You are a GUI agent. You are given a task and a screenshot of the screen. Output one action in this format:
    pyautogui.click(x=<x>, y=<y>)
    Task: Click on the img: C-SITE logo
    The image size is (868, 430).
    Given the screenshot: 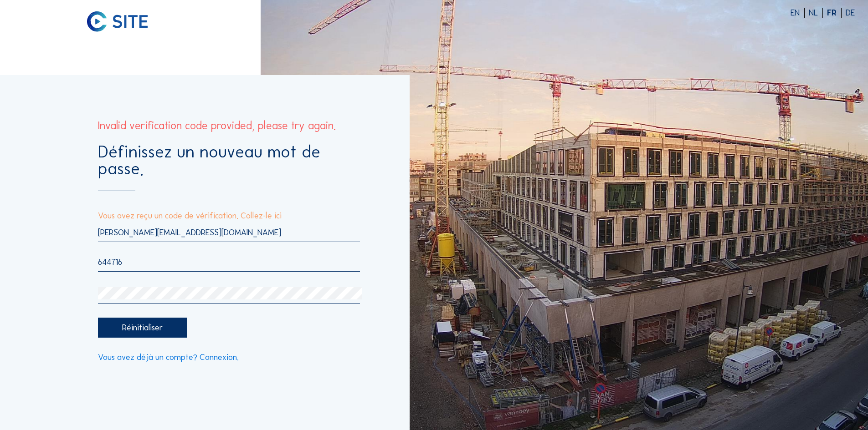 What is the action you would take?
    pyautogui.click(x=117, y=22)
    